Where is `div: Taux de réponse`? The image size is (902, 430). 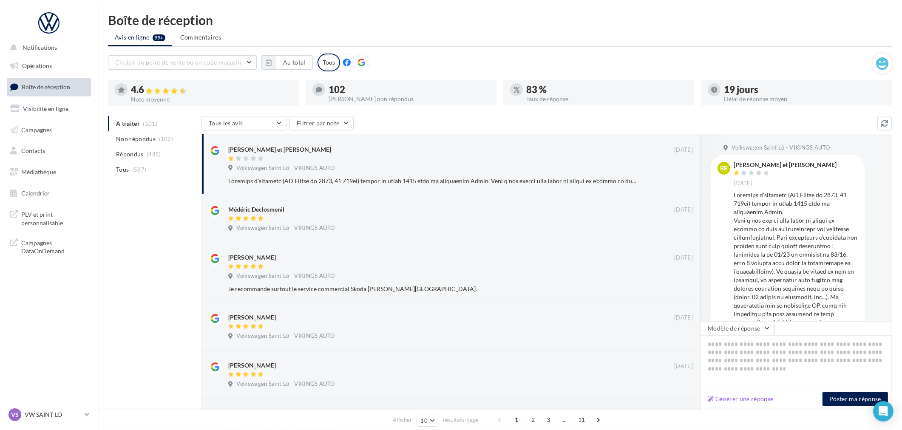
div: Taux de réponse is located at coordinates (607, 99).